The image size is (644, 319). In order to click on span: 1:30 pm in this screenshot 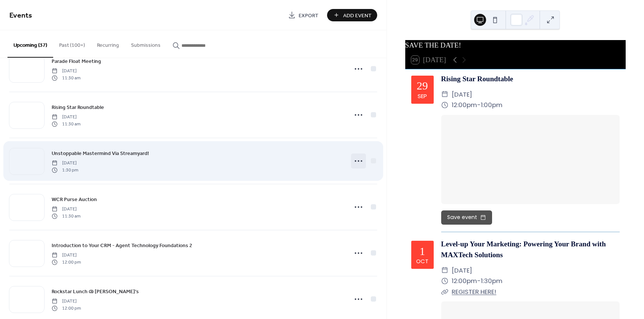, I will do `click(65, 170)`.